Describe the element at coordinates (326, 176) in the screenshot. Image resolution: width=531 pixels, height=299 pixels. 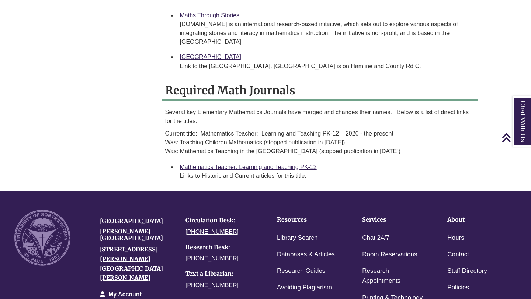
I see `div: Links to Historic and Current articles for this title.` at that location.